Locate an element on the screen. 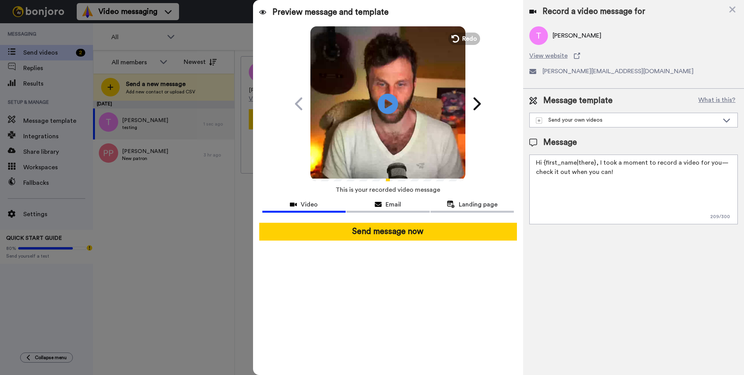 This screenshot has width=744, height=375. a: View website is located at coordinates (634, 56).